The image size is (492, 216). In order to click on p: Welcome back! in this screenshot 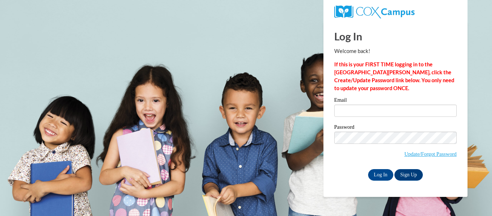, I will do `click(396, 51)`.